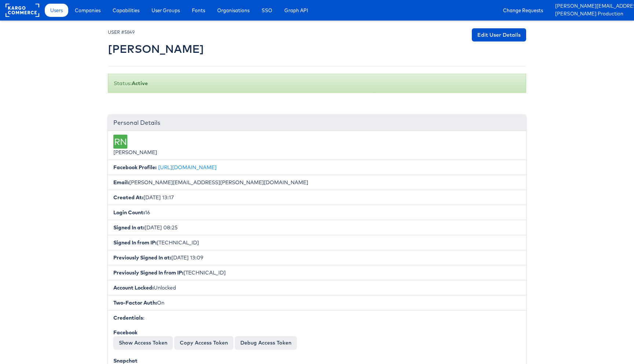  I want to click on button: Copy Access Token, so click(204, 343).